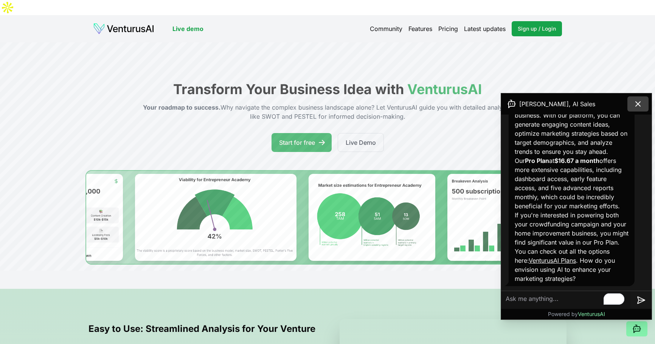  What do you see at coordinates (537, 161) in the screenshot?
I see `strong: Pro Plan` at bounding box center [537, 161].